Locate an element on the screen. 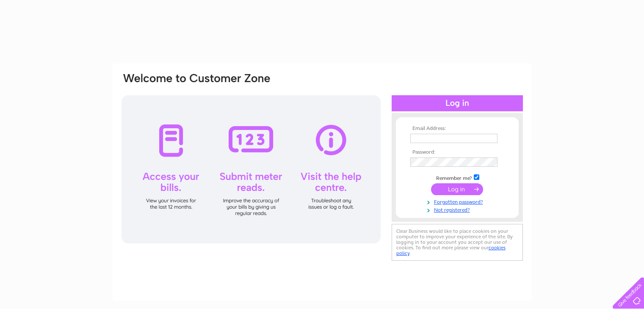 The image size is (644, 309). a: Not registered? is located at coordinates (458, 209).